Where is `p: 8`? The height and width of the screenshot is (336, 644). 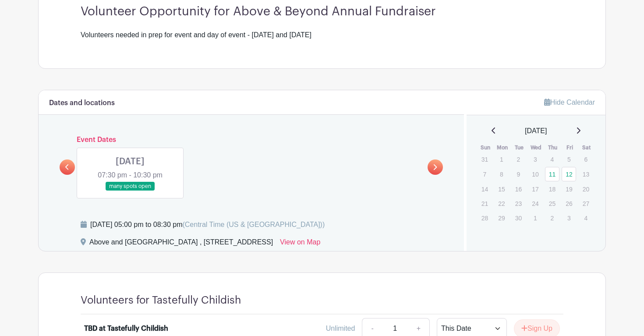 p: 8 is located at coordinates (502, 174).